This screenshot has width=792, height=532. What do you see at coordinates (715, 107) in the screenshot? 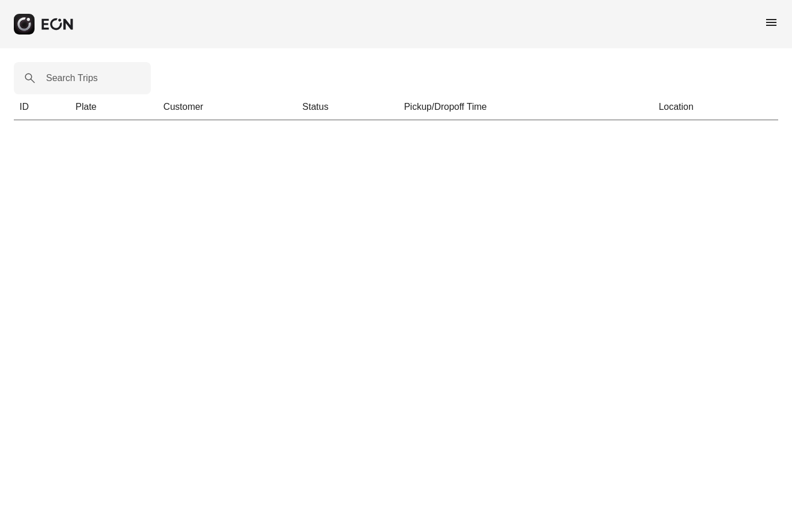
I see `th: Location` at bounding box center [715, 107].